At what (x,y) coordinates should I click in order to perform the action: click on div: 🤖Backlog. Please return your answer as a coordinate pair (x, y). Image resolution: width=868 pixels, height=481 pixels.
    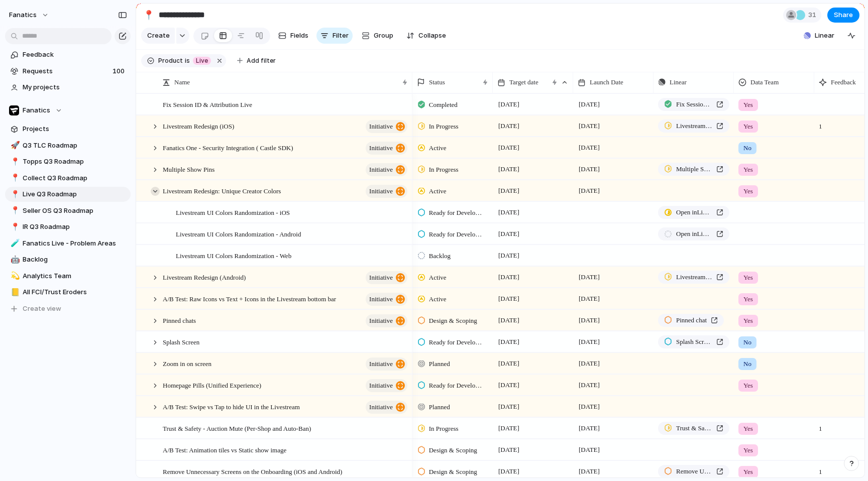
    Looking at the image, I should click on (68, 260).